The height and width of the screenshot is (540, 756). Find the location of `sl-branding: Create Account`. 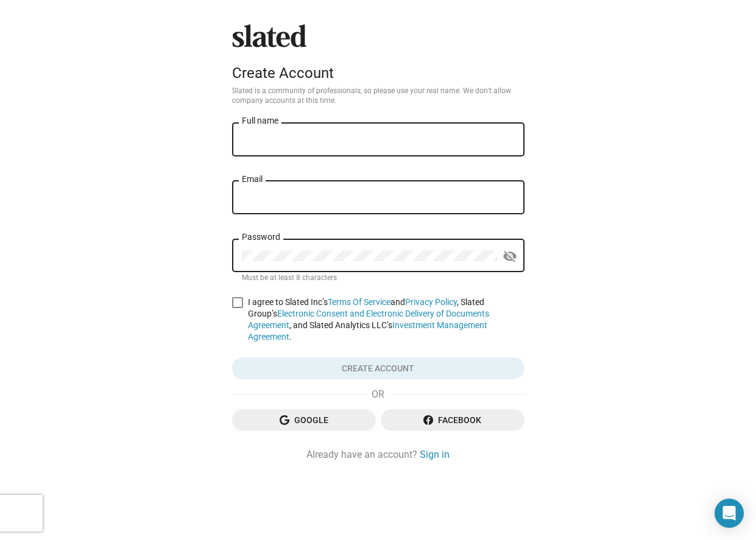

sl-branding: Create Account is located at coordinates (378, 56).